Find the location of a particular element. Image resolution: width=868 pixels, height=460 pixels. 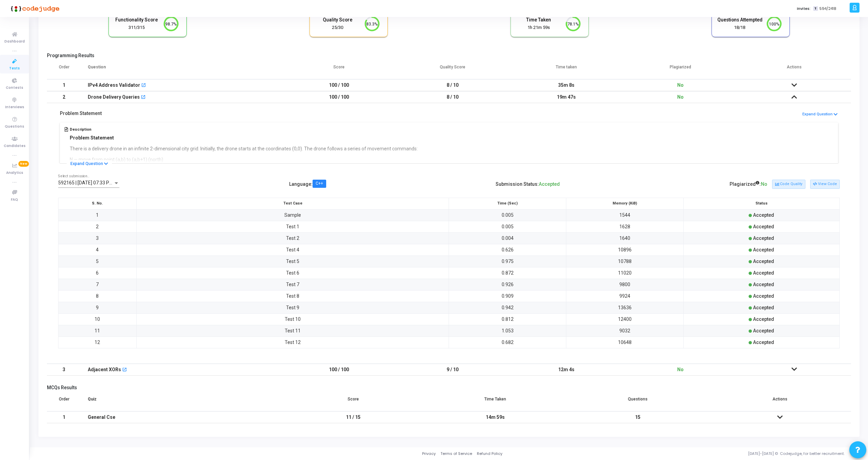

div: 25/30 is located at coordinates (338, 27).